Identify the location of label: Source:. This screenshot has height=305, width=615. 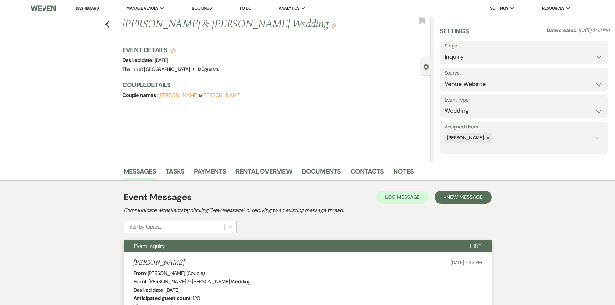
(524, 73).